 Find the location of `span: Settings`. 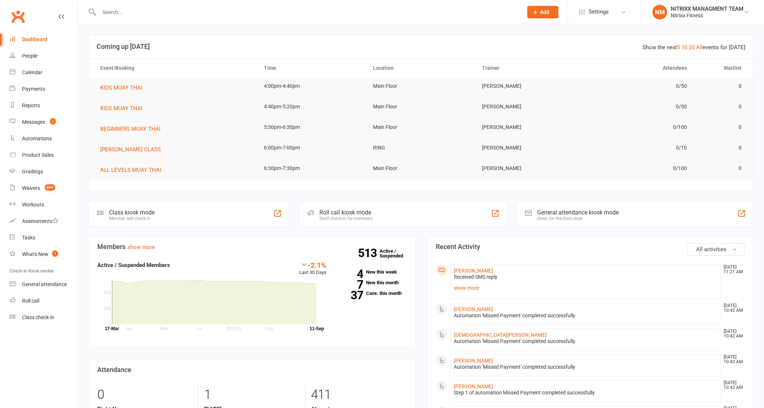

span: Settings is located at coordinates (598, 12).